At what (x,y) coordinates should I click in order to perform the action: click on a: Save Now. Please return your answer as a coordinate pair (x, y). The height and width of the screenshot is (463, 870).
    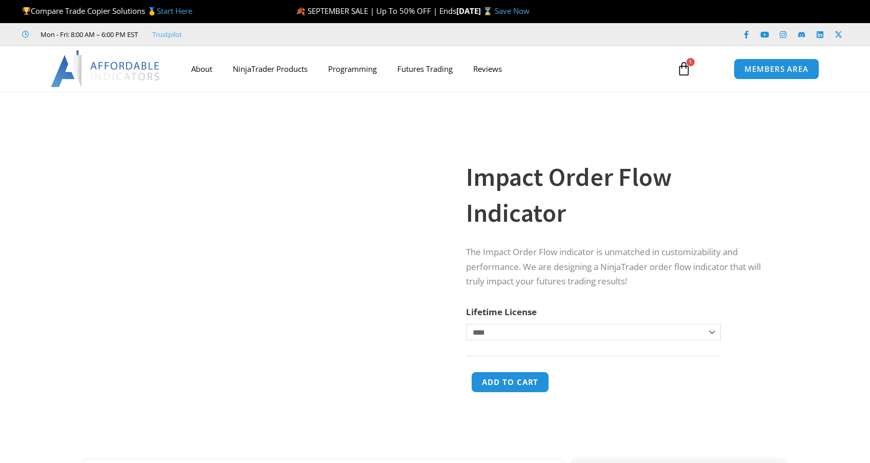
    Looking at the image, I should click on (512, 11).